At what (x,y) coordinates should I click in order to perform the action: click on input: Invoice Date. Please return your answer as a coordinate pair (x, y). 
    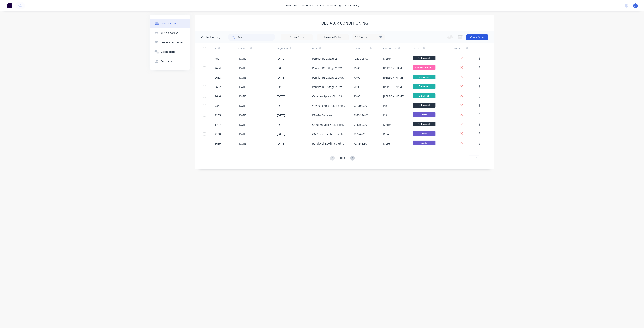
    Looking at the image, I should click on (333, 37).